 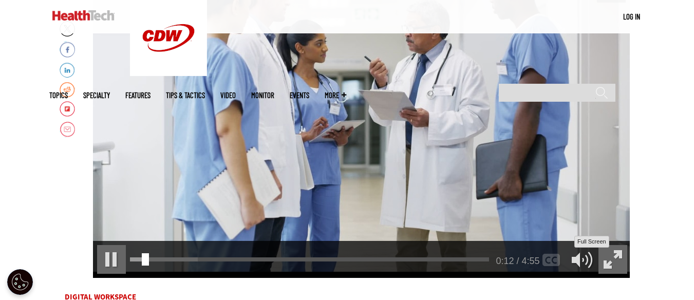 I want to click on a: Tips & Tactics, so click(x=185, y=95).